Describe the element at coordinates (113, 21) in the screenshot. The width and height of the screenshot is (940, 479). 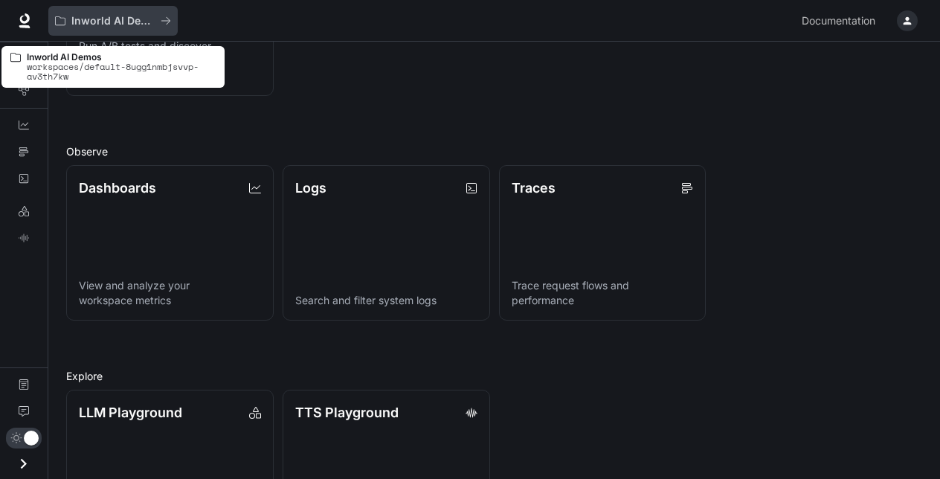
I see `button: All workspaces` at that location.